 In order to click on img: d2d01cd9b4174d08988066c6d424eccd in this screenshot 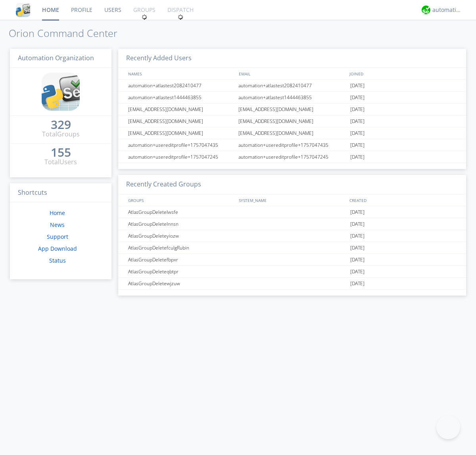, I will do `click(426, 10)`.